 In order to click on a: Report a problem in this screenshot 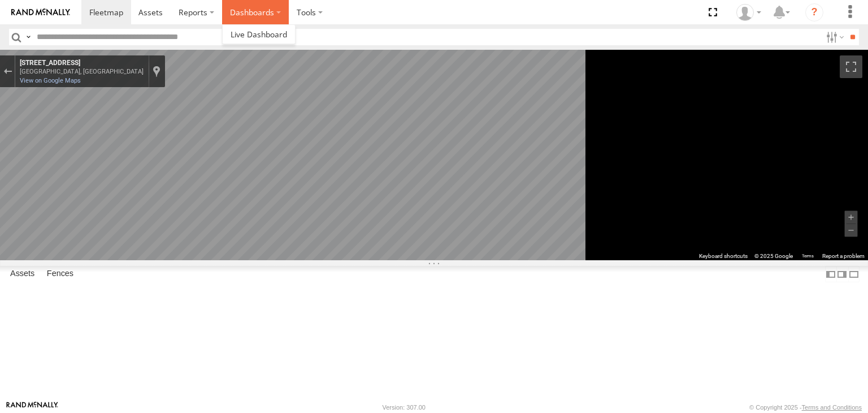, I will do `click(843, 255)`.